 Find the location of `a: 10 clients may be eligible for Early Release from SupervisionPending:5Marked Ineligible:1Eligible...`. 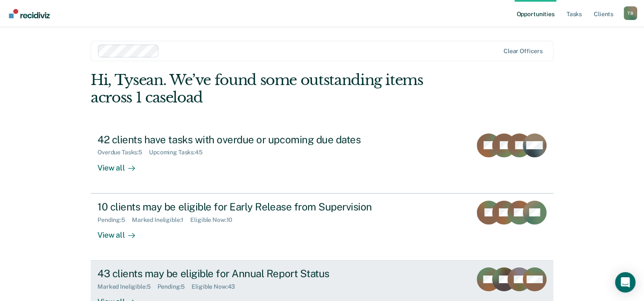

a: 10 clients may be eligible for Early Release from SupervisionPending:5Marked Ineligible:1Eligible... is located at coordinates (322, 227).